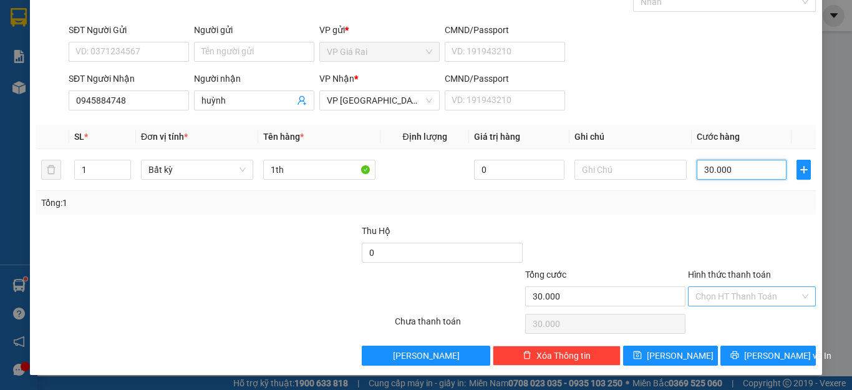  I want to click on input: 0, so click(519, 170).